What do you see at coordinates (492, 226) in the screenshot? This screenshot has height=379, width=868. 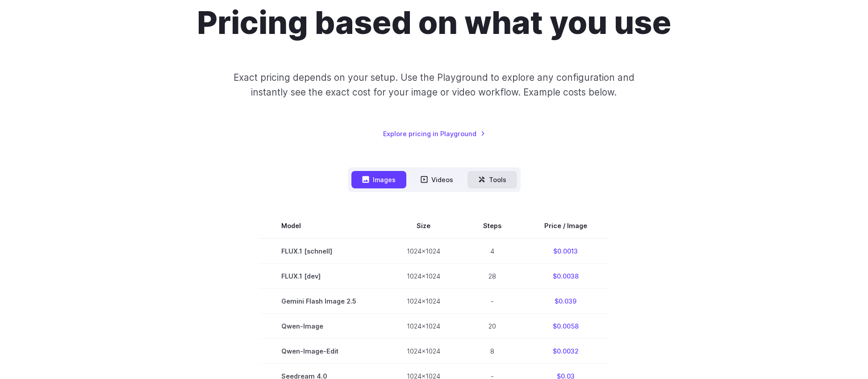 I see `th: Steps` at bounding box center [492, 226].